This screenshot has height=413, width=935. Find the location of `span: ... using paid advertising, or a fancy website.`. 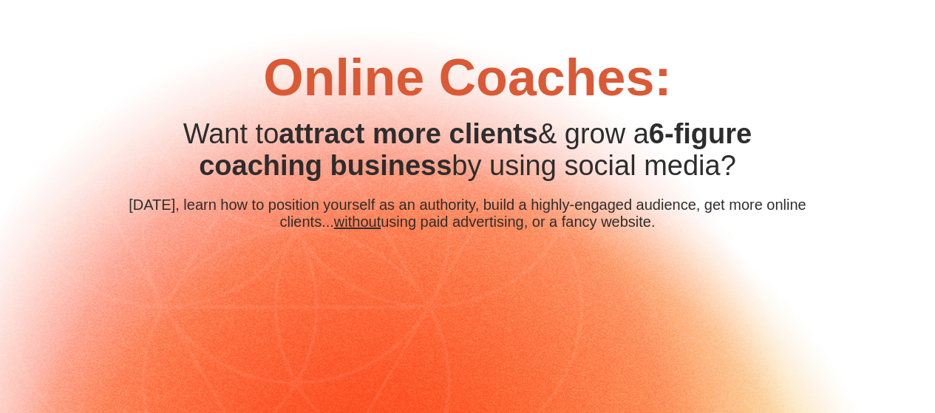

span: ... using paid advertising, or a fancy website. is located at coordinates (488, 222).